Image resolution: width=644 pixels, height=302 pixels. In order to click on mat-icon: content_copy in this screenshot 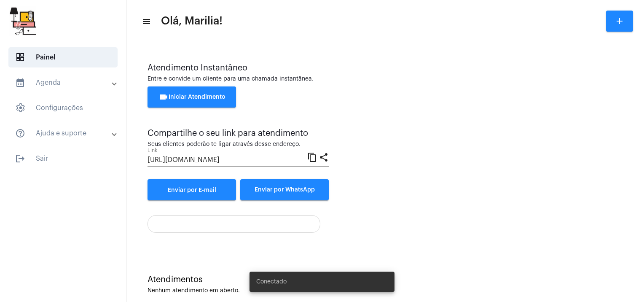, I will do `click(312, 157)`.